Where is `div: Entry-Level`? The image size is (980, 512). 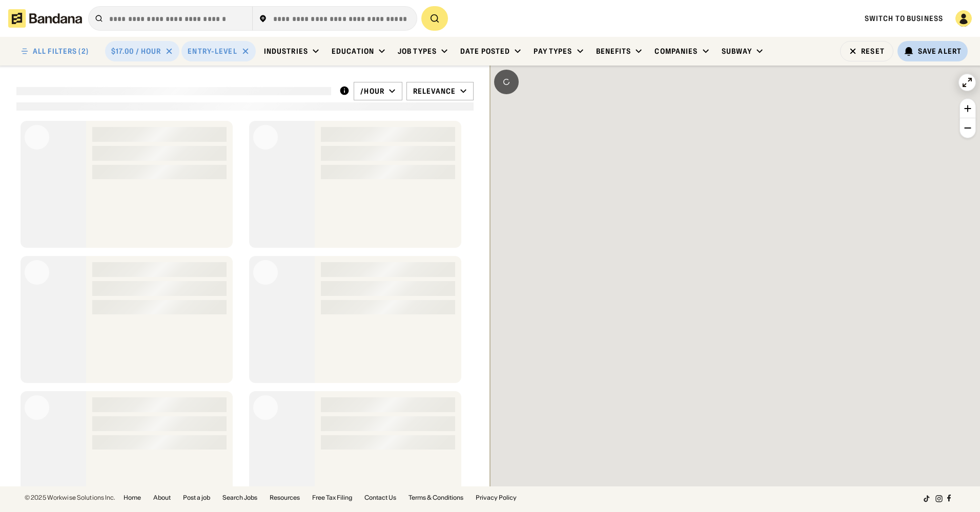
div: Entry-Level is located at coordinates (212, 51).